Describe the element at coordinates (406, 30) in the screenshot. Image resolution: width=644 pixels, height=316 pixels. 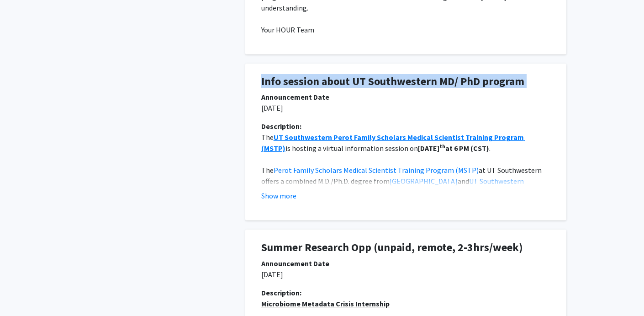
I see `p: Your HOUR Team` at that location.